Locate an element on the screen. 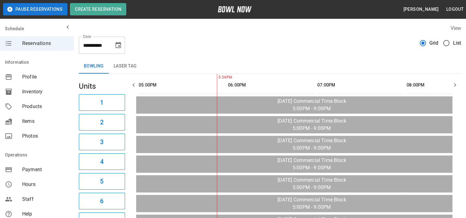 The width and height of the screenshot is (466, 218). span: Photos is located at coordinates (46, 136).